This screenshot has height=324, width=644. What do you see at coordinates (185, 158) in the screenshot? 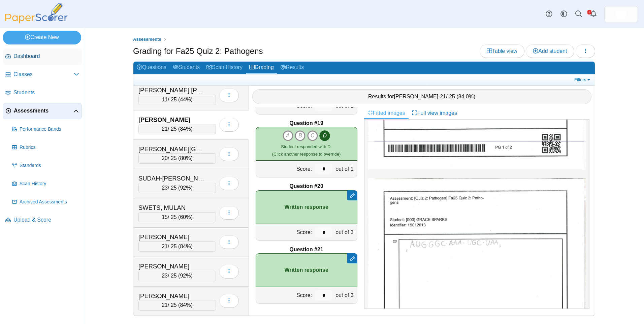
I see `span: 80%` at bounding box center [185, 158].